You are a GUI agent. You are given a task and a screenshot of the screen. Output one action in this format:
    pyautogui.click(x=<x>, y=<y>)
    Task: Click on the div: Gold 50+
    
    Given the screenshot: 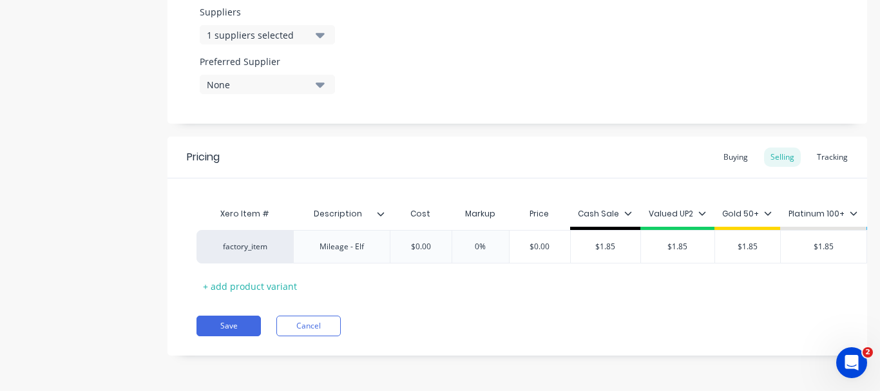 What is the action you would take?
    pyautogui.click(x=746, y=214)
    